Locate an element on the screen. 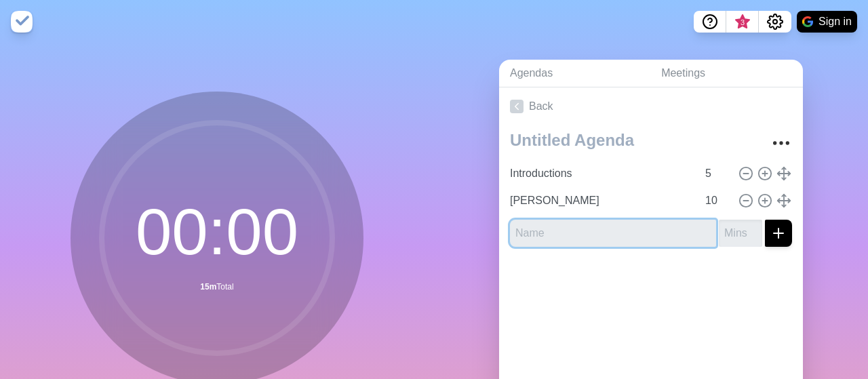 Image resolution: width=868 pixels, height=379 pixels. button: Help is located at coordinates (710, 22).